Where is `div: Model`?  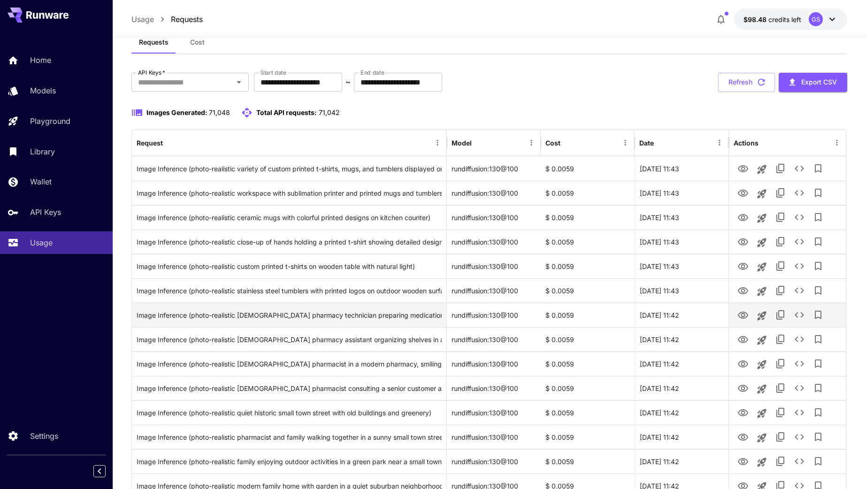
div: Model is located at coordinates (461, 143).